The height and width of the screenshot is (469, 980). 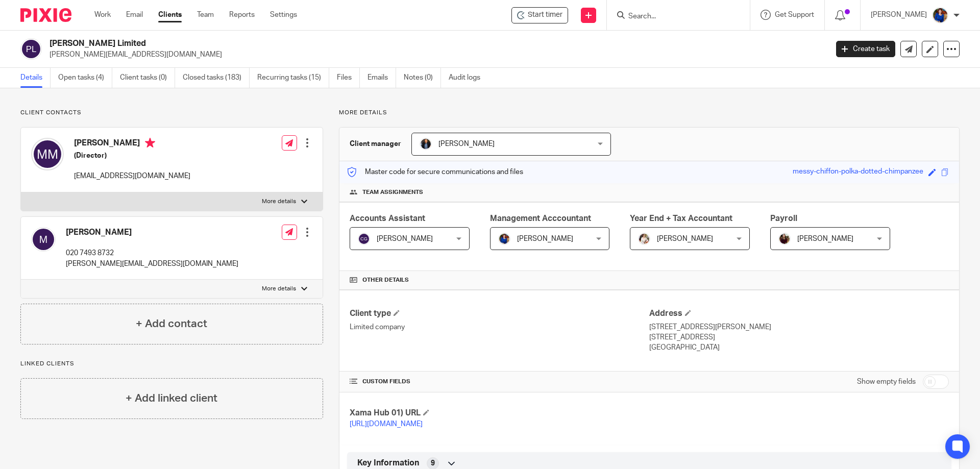 What do you see at coordinates (375, 144) in the screenshot?
I see `h3: Client manager` at bounding box center [375, 144].